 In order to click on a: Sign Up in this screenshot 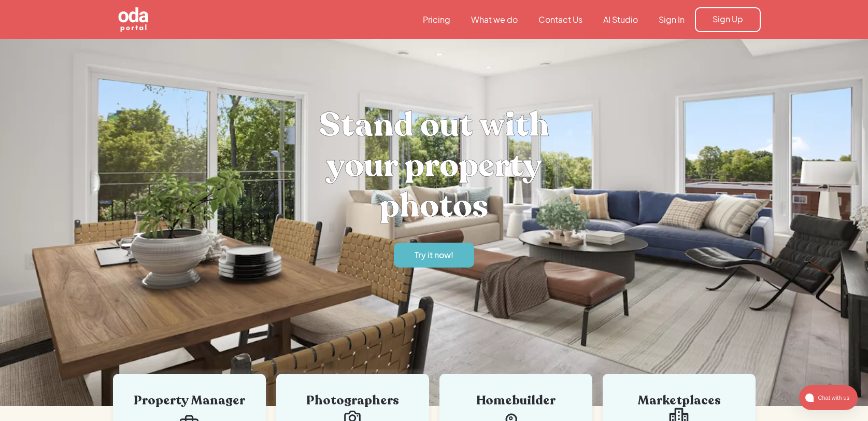, I will do `click(728, 19)`.